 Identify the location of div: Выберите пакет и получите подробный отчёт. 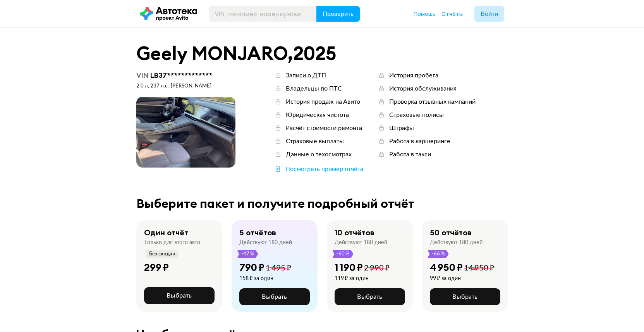
(322, 204).